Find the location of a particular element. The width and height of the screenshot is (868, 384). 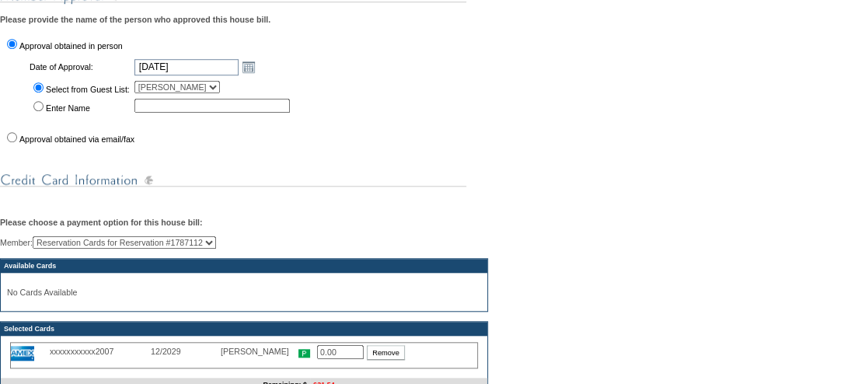

label: Approval obtained in person is located at coordinates (71, 46).